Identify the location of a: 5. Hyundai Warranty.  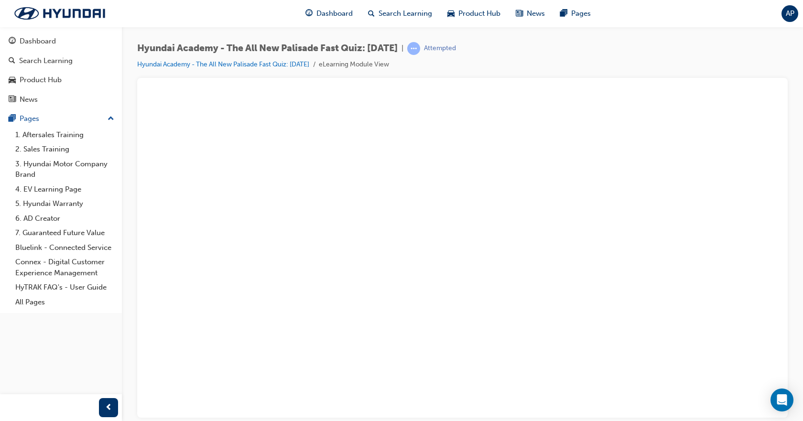
(65, 204).